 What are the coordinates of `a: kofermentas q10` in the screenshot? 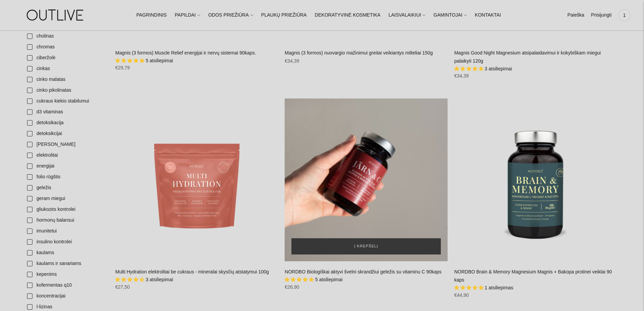 It's located at (66, 285).